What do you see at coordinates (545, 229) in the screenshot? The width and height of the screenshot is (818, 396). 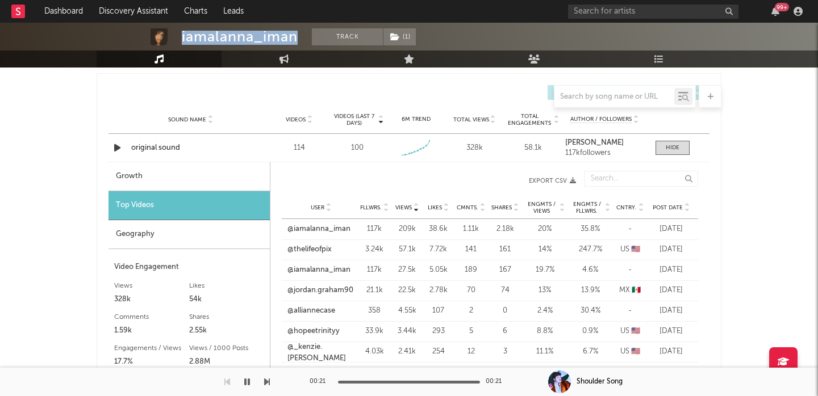 I see `div: 20 %` at bounding box center [545, 229].